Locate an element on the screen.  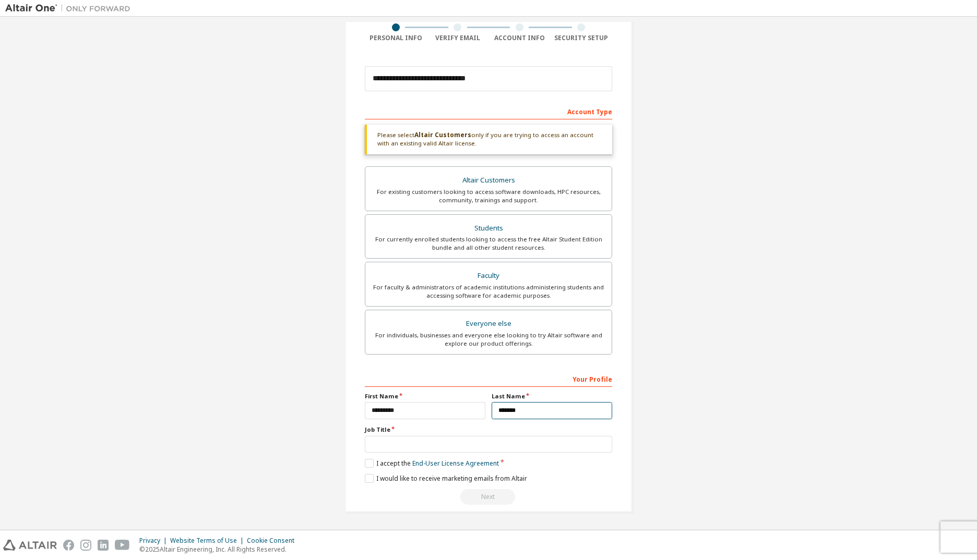
img: youtube.svg is located at coordinates (122, 545).